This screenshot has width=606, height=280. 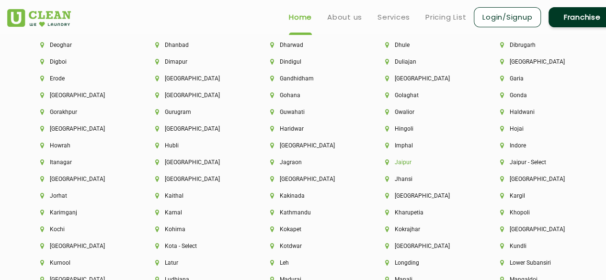 What do you see at coordinates (311, 112) in the screenshot?
I see `li: Guwahati` at bounding box center [311, 112].